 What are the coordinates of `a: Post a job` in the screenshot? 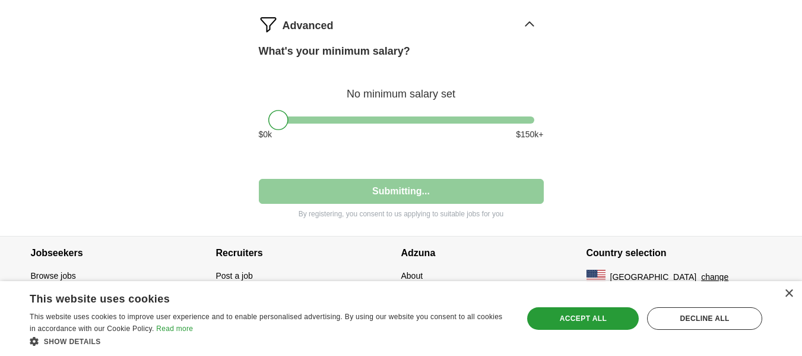 It's located at (235, 275).